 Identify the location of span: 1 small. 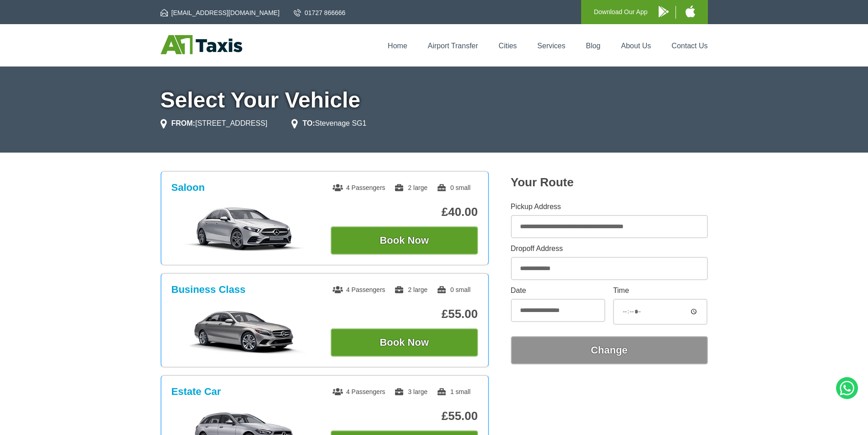
(453, 392).